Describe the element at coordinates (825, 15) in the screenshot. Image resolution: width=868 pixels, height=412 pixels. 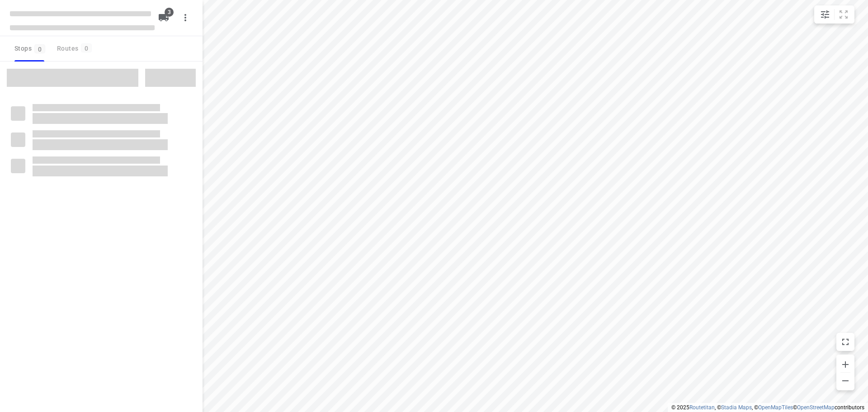
I see `button: Map settings` at that location.